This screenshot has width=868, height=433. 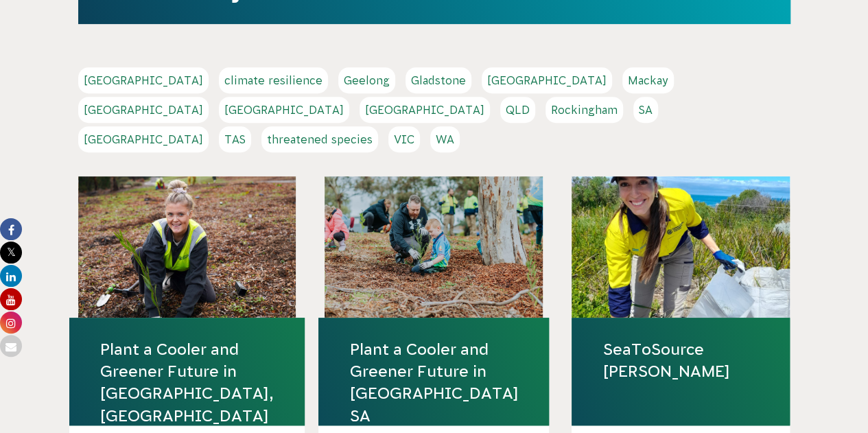 I want to click on a: Geelong, so click(x=366, y=81).